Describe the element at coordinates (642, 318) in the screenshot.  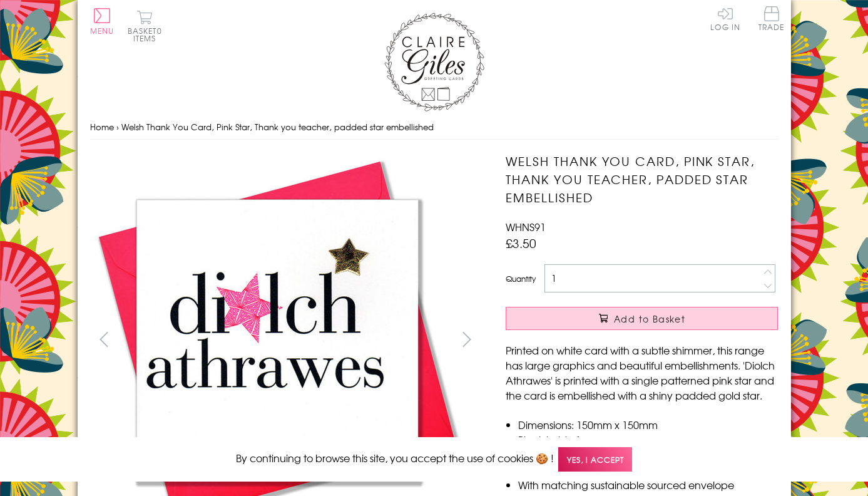
I see `button: Add to Basket` at that location.